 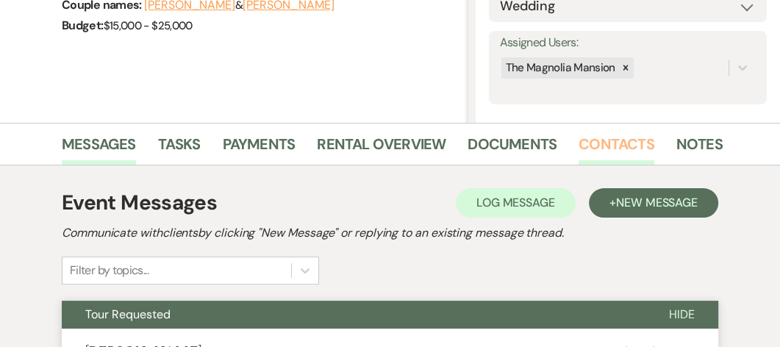 I want to click on span: Hide, so click(x=681, y=314).